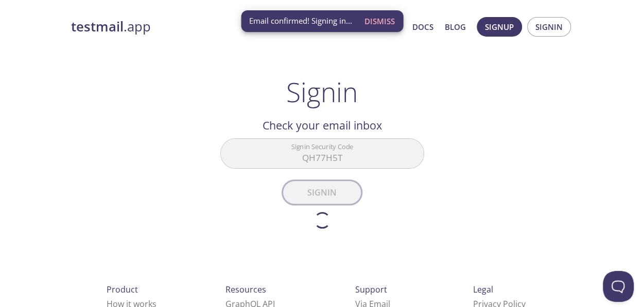  I want to click on a: Blog, so click(455, 27).